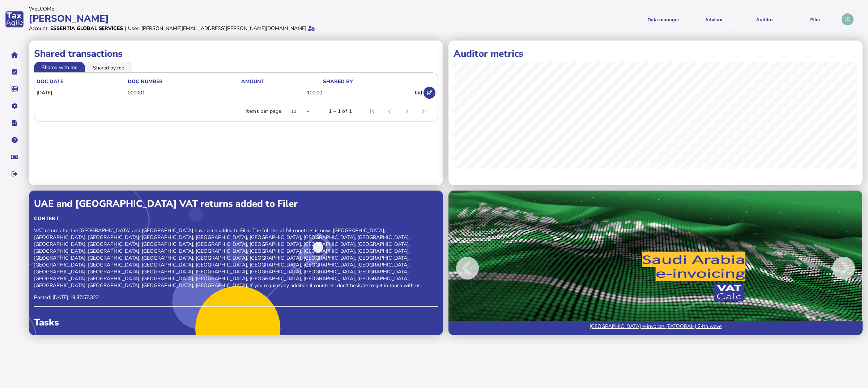 Image resolution: width=868 pixels, height=388 pixels. What do you see at coordinates (15, 72) in the screenshot?
I see `button: Tasks` at bounding box center [15, 72].